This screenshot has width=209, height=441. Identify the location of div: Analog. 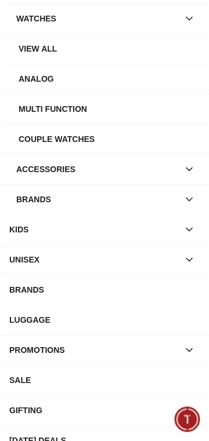
(109, 79).